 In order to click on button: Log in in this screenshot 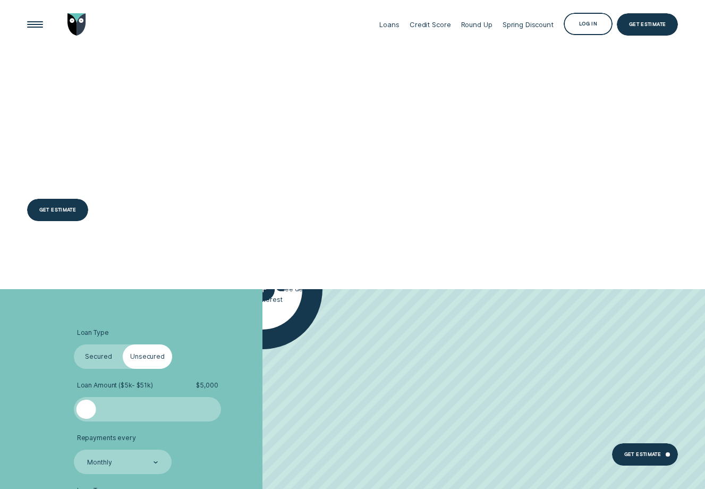, I will do `click(588, 23)`.